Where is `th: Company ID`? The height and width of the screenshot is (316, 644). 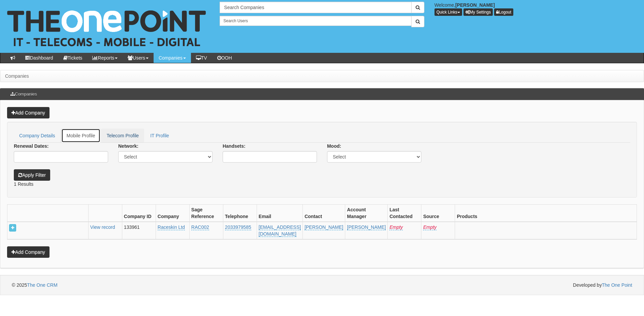 th: Company ID is located at coordinates (139, 213).